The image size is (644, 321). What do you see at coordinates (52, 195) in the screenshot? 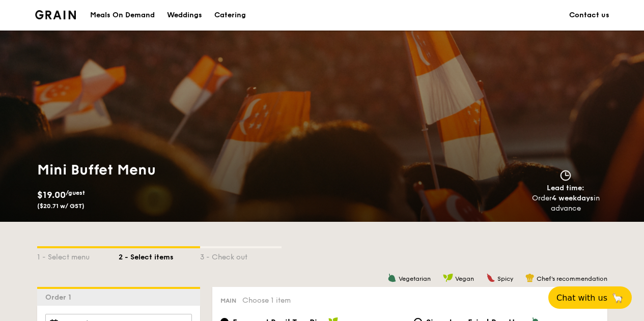
I see `span: $19.00` at bounding box center [52, 195].